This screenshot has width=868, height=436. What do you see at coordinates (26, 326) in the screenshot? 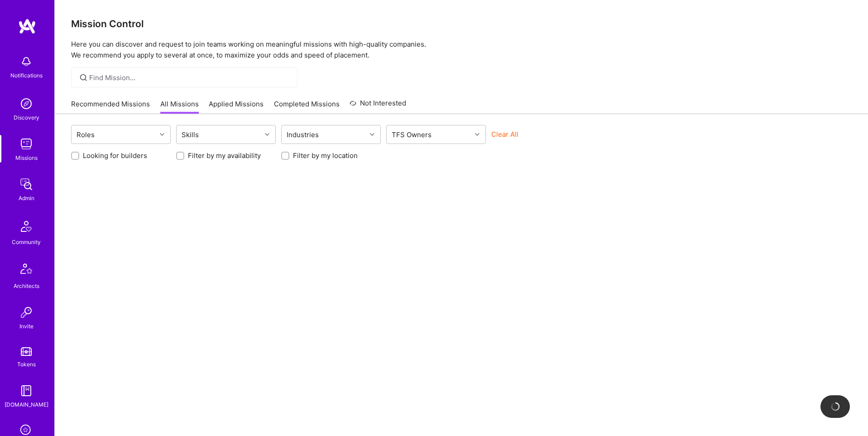
I see `div: Invite` at bounding box center [26, 326].